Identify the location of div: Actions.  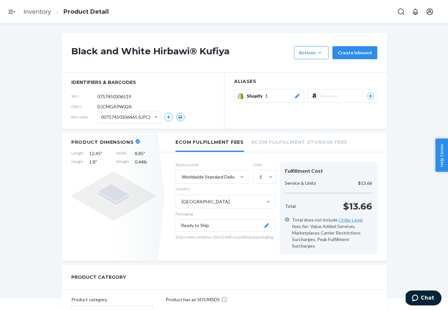
(311, 53).